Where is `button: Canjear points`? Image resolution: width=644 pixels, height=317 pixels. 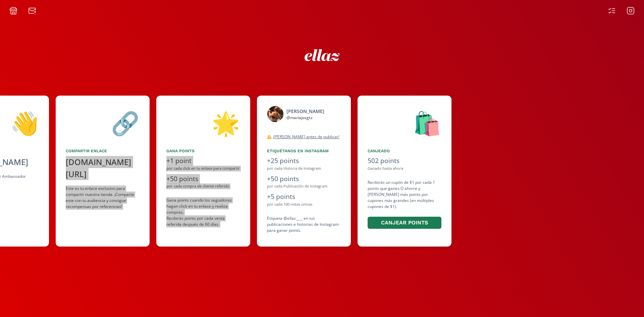 button: Canjear points is located at coordinates (405, 223).